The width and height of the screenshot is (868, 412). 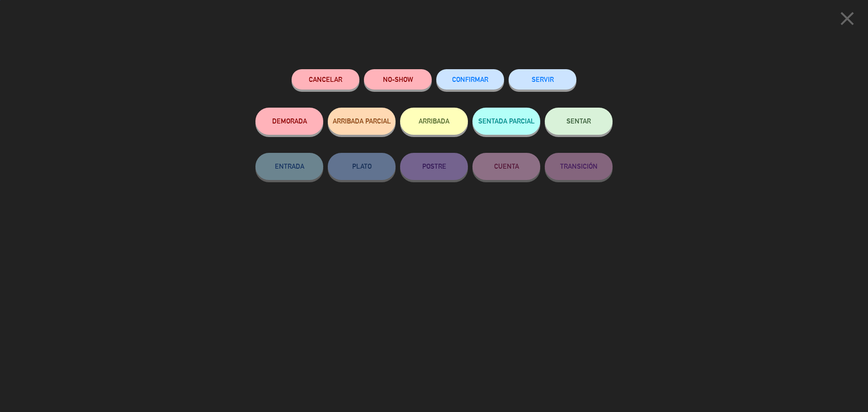 What do you see at coordinates (543, 79) in the screenshot?
I see `button: SERVIR` at bounding box center [543, 79].